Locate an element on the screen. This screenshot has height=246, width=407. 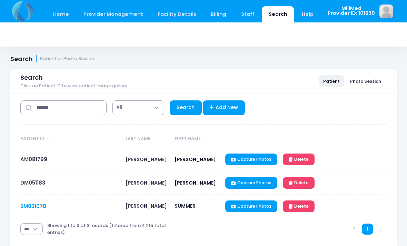
a: Home is located at coordinates (61, 14).